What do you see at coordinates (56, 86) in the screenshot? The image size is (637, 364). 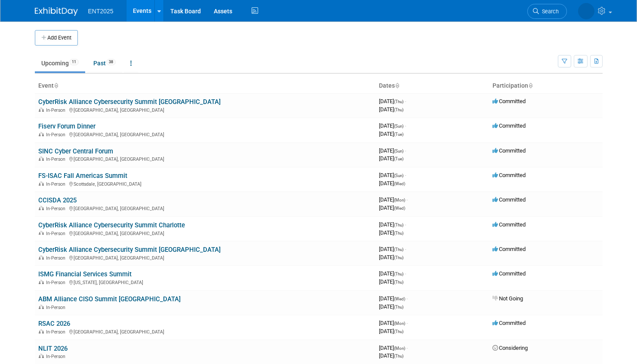 I see `a: Sort by Event Name` at bounding box center [56, 86].